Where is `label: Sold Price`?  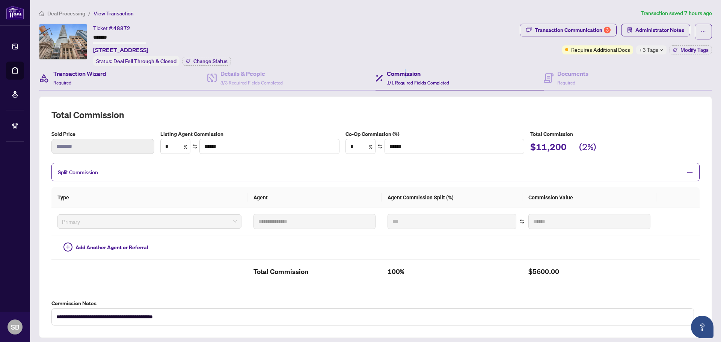
label: Sold Price is located at coordinates (103, 134).